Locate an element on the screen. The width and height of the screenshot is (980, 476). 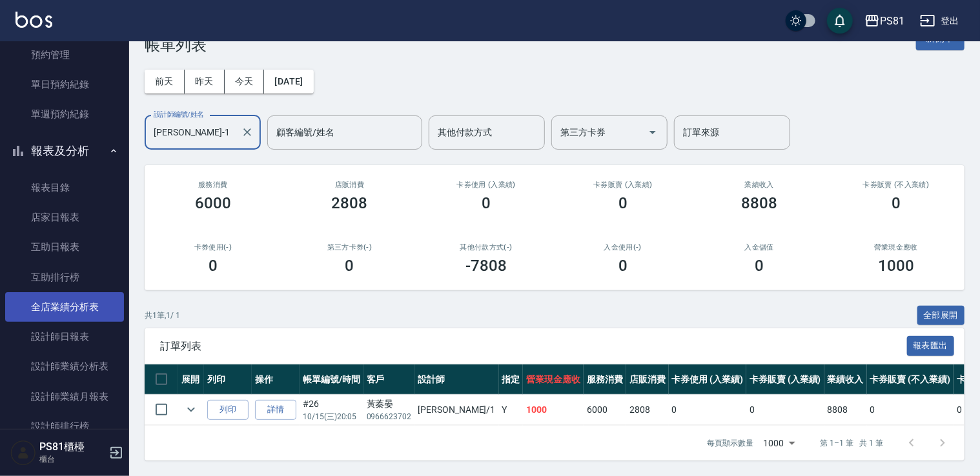
h2: 入金使用(-) is located at coordinates (623, 247).